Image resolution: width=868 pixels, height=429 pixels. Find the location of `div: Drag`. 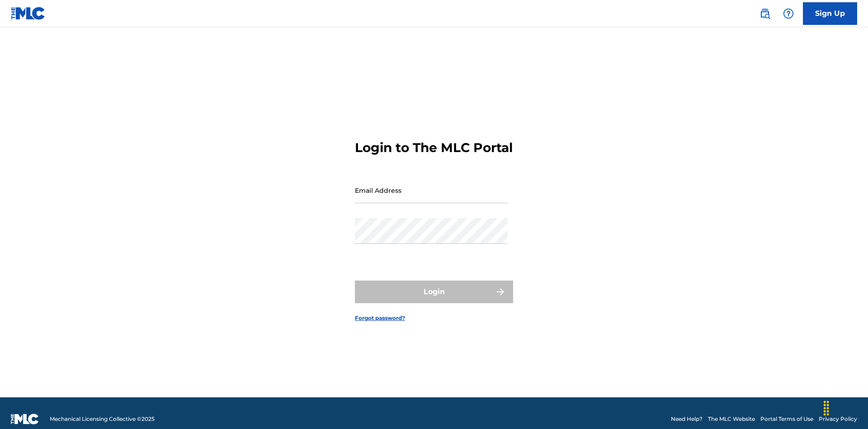

div: Drag is located at coordinates (826, 408).